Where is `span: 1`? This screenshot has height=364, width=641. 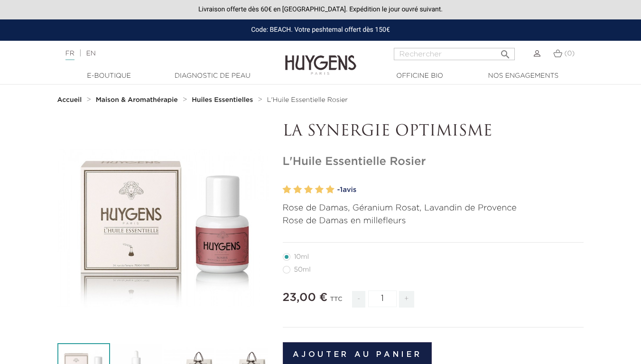 span: 1 is located at coordinates (341, 189).